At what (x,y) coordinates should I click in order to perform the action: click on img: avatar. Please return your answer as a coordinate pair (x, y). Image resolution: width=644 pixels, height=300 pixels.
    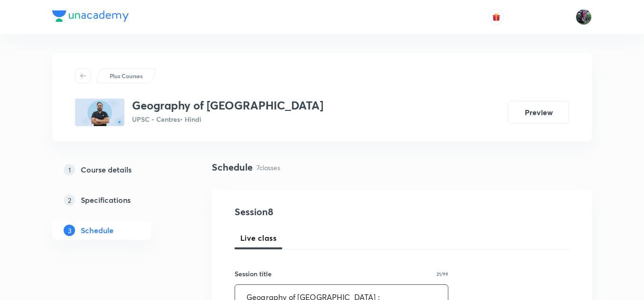
    Looking at the image, I should click on (496, 17).